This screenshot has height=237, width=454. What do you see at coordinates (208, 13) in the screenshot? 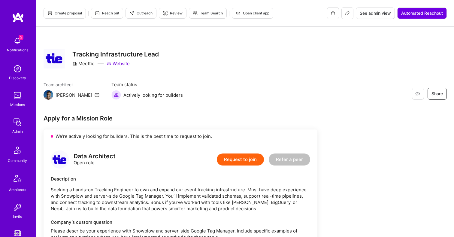
I see `span: Team Search` at bounding box center [208, 13].